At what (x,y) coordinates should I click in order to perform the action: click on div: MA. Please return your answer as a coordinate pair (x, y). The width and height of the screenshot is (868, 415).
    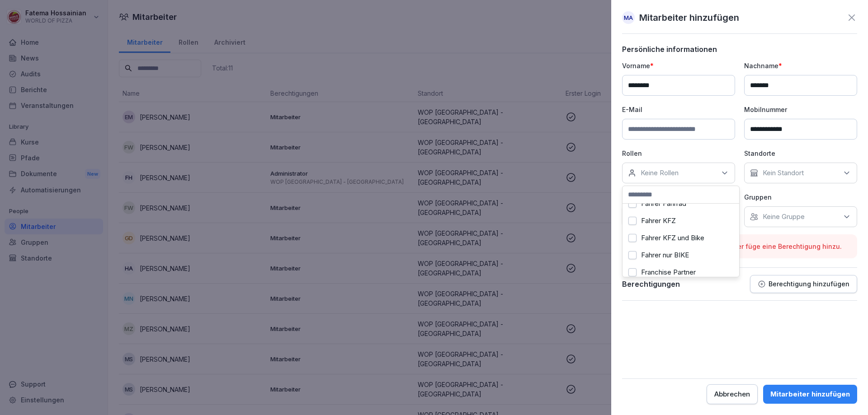
    Looking at the image, I should click on (628, 18).